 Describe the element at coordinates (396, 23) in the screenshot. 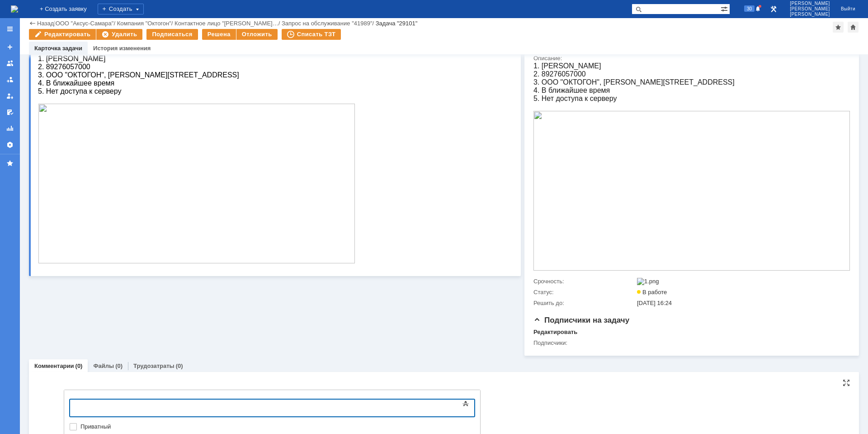

I see `div: Задача "29101"` at that location.